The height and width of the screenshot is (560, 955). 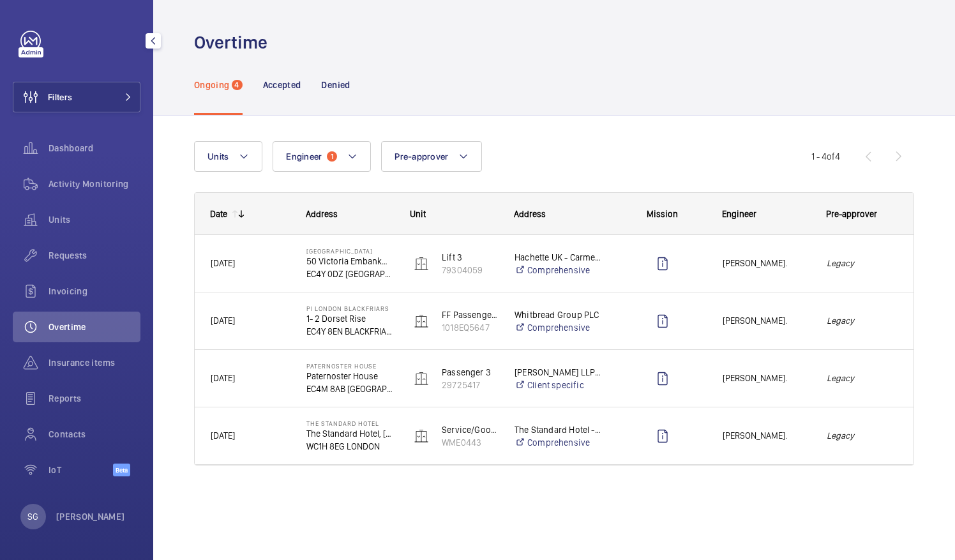 I want to click on p: 79304059, so click(x=470, y=270).